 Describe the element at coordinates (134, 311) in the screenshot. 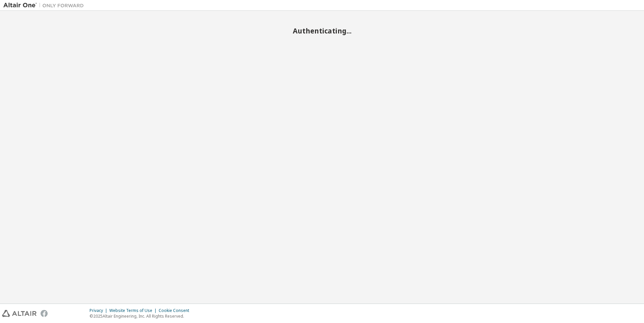

I see `div: Website Terms of Use` at that location.